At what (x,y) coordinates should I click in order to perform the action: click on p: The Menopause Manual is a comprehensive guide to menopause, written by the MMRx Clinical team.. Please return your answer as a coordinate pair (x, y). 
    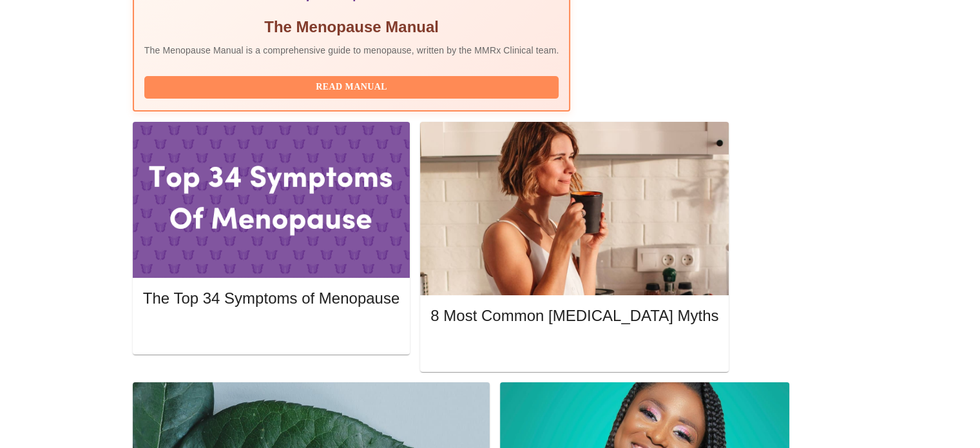
    Looking at the image, I should click on (352, 50).